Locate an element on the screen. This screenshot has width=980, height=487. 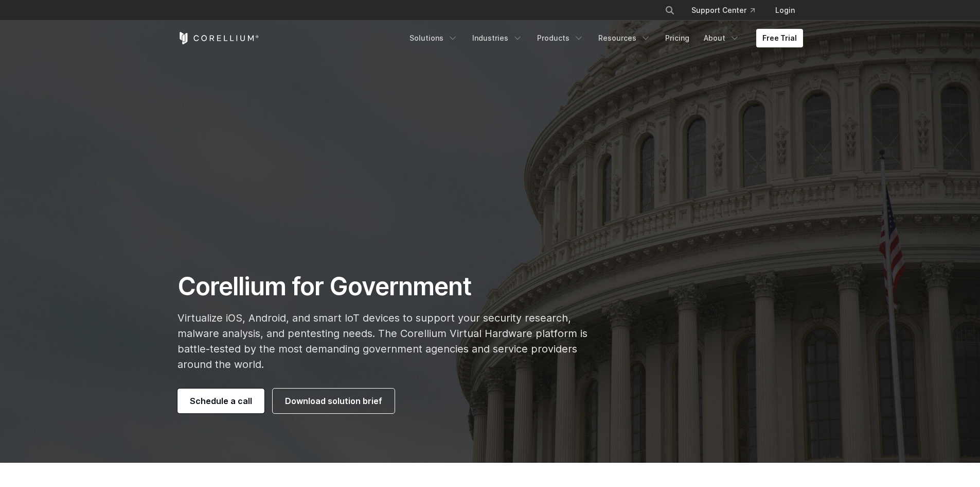
a: Support Center is located at coordinates (723, 10).